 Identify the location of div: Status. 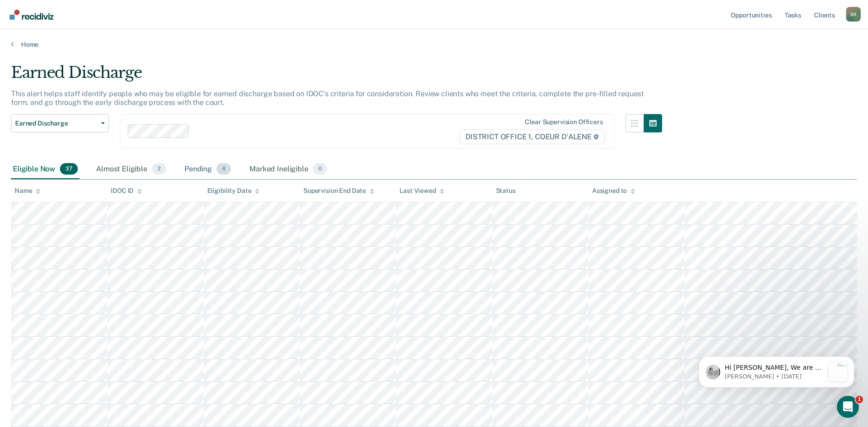
(505, 190).